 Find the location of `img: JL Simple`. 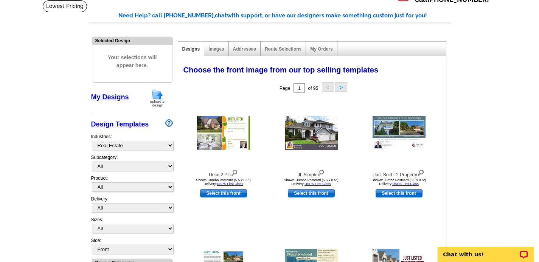

img: JL Simple is located at coordinates (311, 133).